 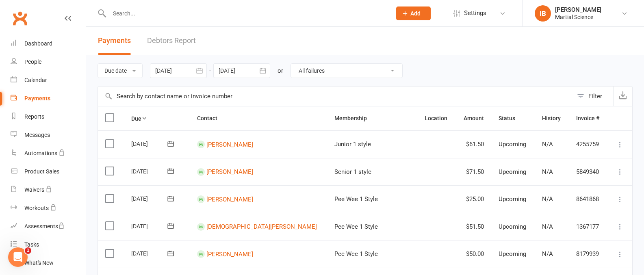 What do you see at coordinates (20, 18) in the screenshot?
I see `a: Clubworx` at bounding box center [20, 18].